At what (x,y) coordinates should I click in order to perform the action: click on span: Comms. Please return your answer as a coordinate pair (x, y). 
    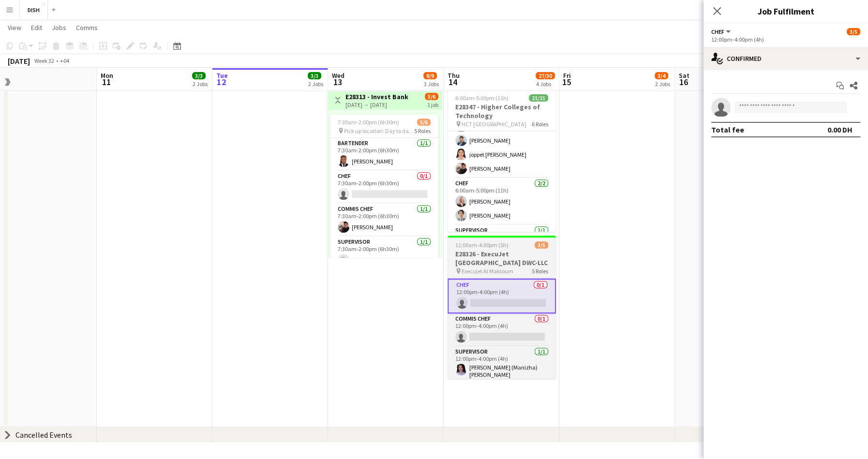
    Looking at the image, I should click on (86, 27).